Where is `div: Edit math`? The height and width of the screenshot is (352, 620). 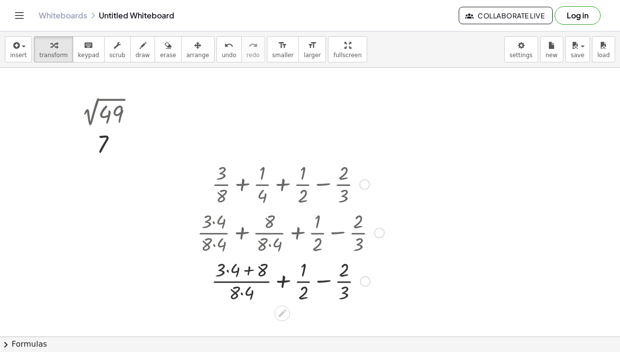 div: Edit math is located at coordinates (282, 313).